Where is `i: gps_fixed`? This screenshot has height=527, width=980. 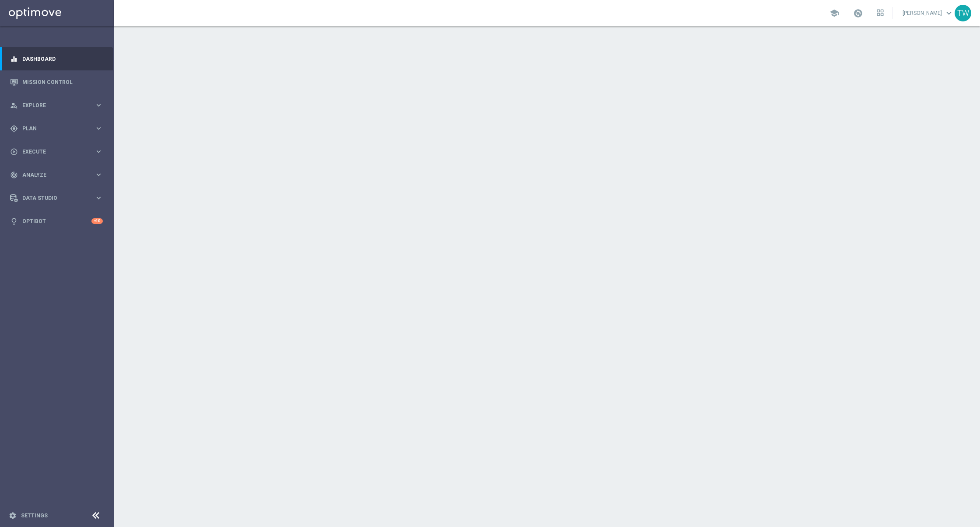
i: gps_fixed is located at coordinates (14, 129).